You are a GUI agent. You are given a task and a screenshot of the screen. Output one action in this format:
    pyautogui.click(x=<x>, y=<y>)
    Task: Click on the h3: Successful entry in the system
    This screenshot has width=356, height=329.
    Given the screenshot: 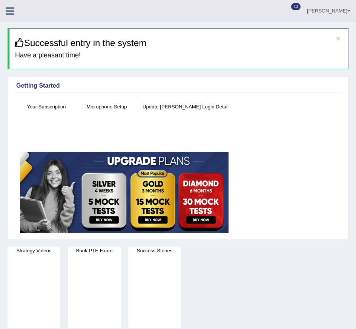 What is the action you would take?
    pyautogui.click(x=179, y=43)
    